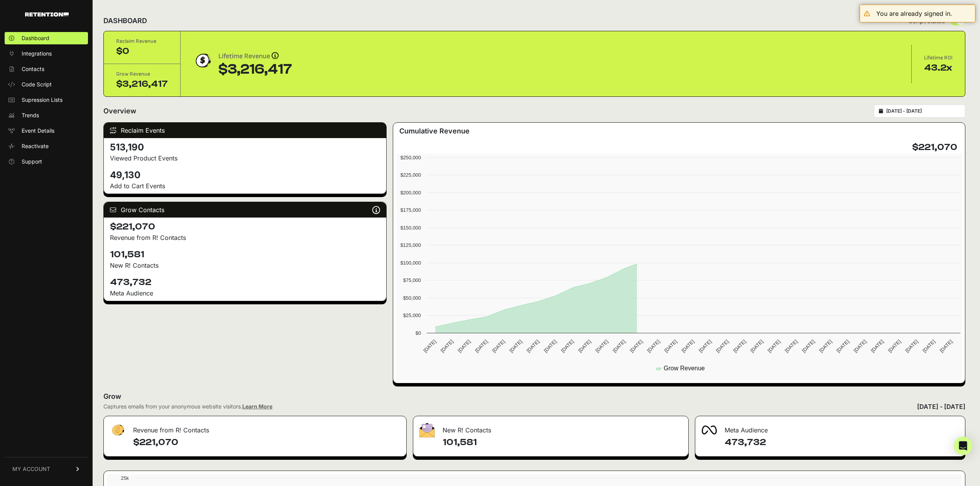 The image size is (980, 486). What do you see at coordinates (38, 131) in the screenshot?
I see `span: Event Details` at bounding box center [38, 131].